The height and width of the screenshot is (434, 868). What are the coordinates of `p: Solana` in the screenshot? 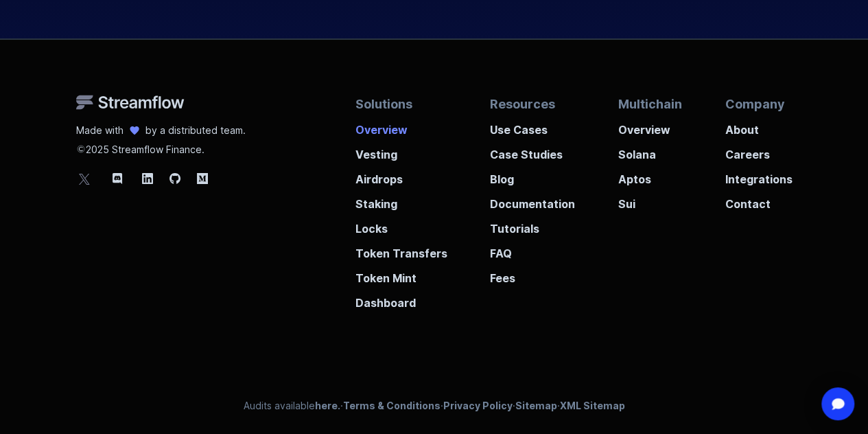 It's located at (650, 150).